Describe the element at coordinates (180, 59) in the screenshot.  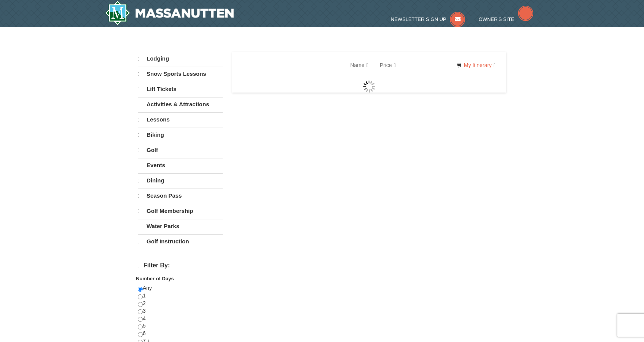
I see `a: Lodging` at that location.